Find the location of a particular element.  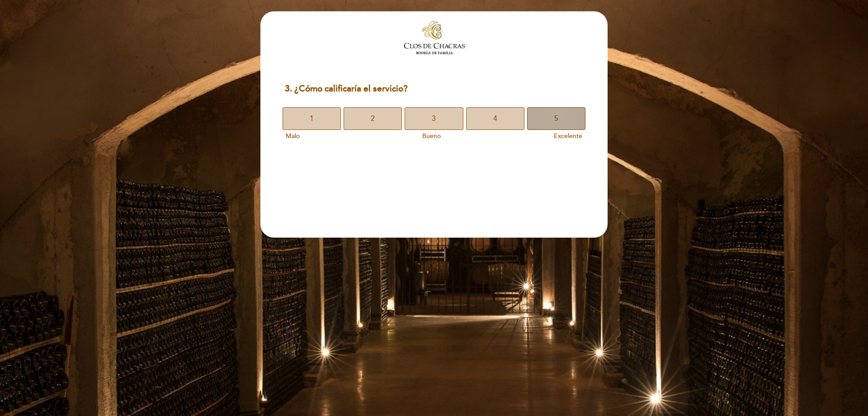

button: 3 is located at coordinates (433, 118).